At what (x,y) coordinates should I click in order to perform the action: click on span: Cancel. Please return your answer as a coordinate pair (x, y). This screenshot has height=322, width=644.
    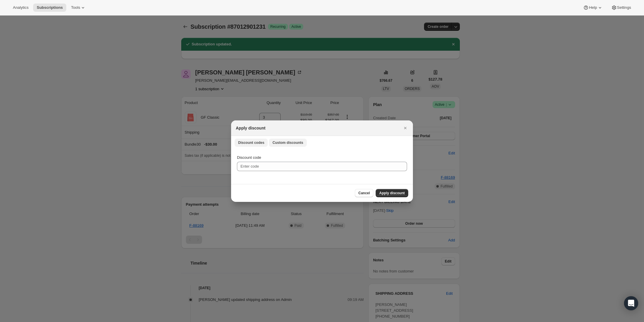
    Looking at the image, I should click on (364, 193).